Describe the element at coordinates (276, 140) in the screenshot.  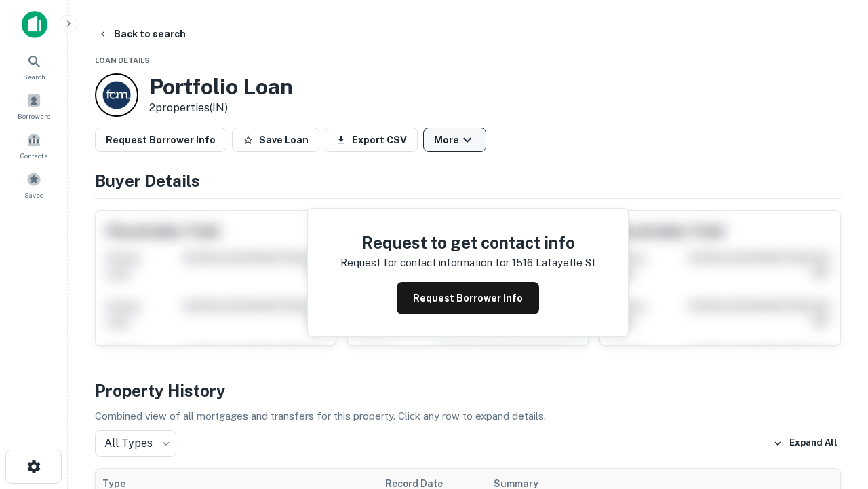
I see `button: Save Loan` at that location.